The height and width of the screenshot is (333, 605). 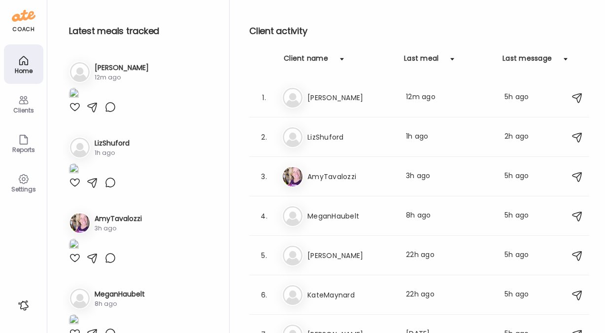 I want to click on img: images%2Fb4ckvHTGZGXnYlnA4XB42lPq5xF2%2F6BpuaMk4SsMmyXChCnxX%2FxrUTSRpToUoDsDqrVfil_1080, so click(x=74, y=170).